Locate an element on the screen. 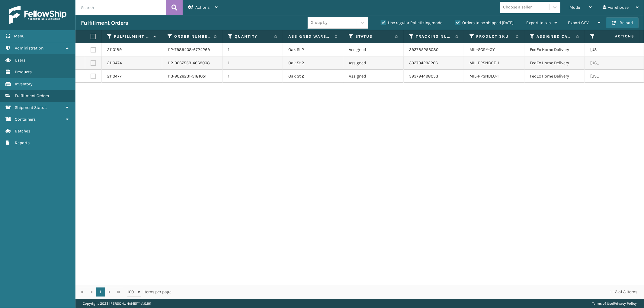  a: 2110189 is located at coordinates (114, 49).